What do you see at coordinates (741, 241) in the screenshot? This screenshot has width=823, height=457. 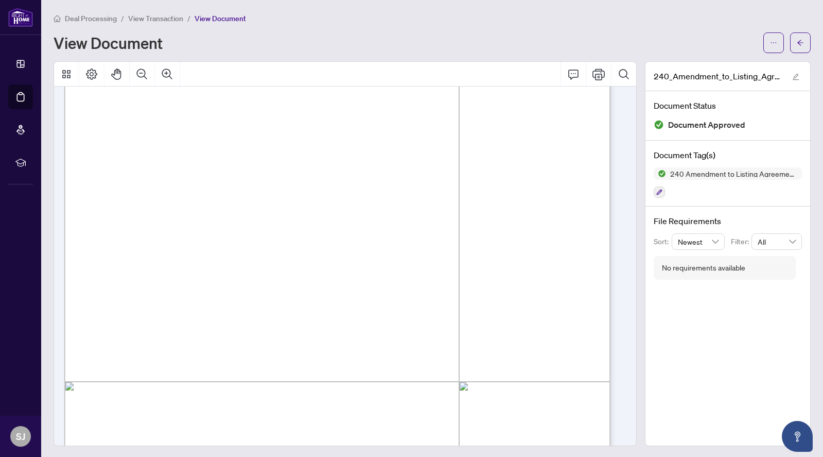 I see `p: Filter:` at bounding box center [741, 241].